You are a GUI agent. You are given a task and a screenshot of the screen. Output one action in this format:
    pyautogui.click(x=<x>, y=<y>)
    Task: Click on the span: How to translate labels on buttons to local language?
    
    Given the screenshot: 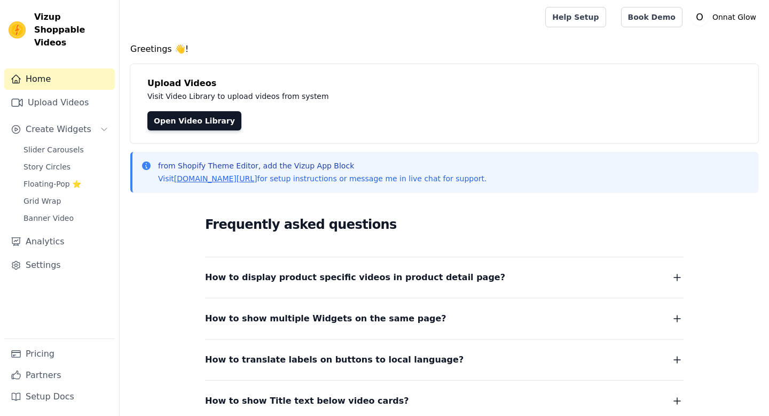 What is the action you would take?
    pyautogui.click(x=334, y=360)
    